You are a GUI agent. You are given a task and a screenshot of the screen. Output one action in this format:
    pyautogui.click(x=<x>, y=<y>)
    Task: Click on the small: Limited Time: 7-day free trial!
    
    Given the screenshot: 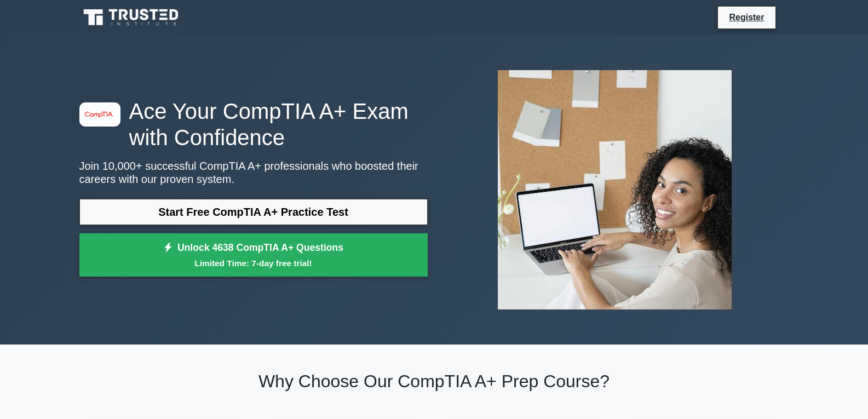 What is the action you would take?
    pyautogui.click(x=253, y=263)
    